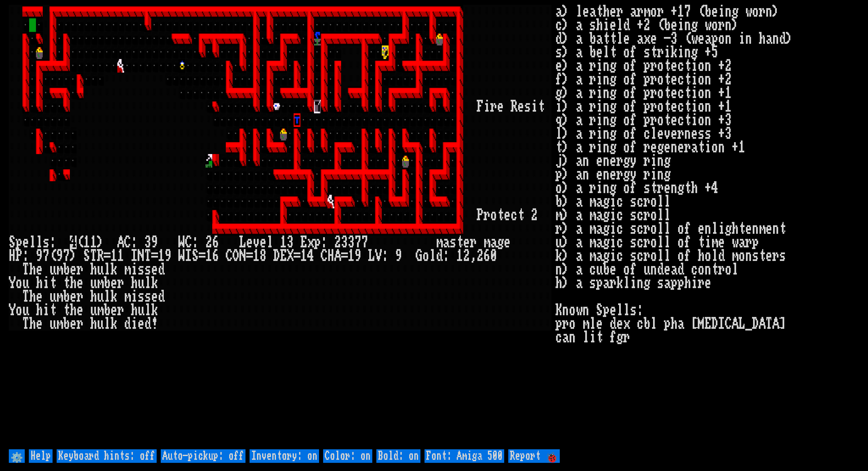 This screenshot has width=868, height=471. Describe the element at coordinates (13, 256) in the screenshot. I see `div: H` at that location.